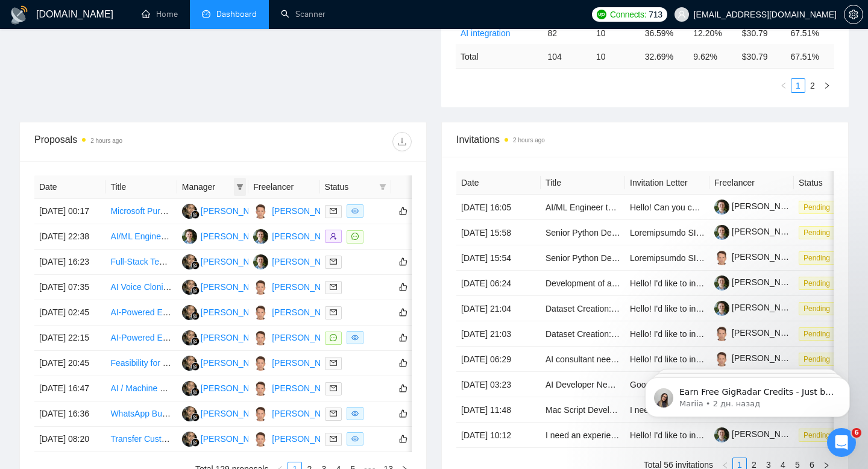 Image resolution: width=868 pixels, height=469 pixels. What do you see at coordinates (817, 334) in the screenshot?
I see `span: Pending` at bounding box center [817, 334].